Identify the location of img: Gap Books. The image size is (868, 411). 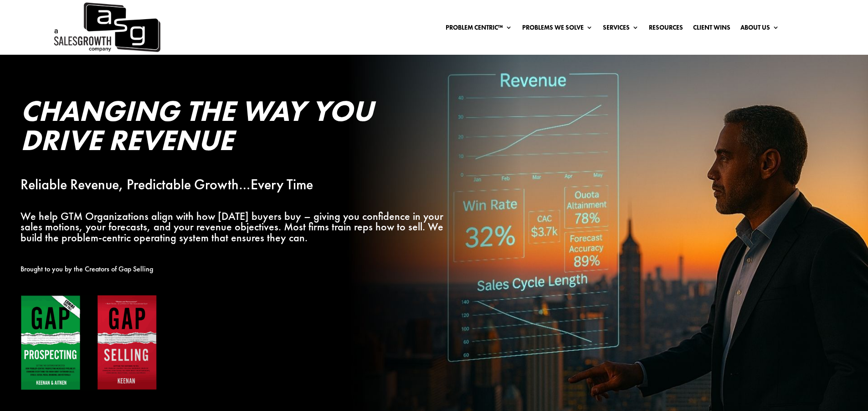
(89, 342).